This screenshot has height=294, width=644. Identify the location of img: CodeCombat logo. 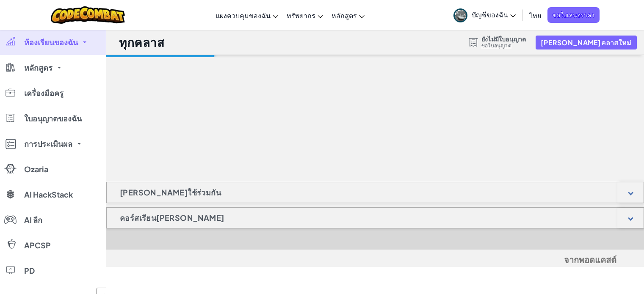
(88, 15).